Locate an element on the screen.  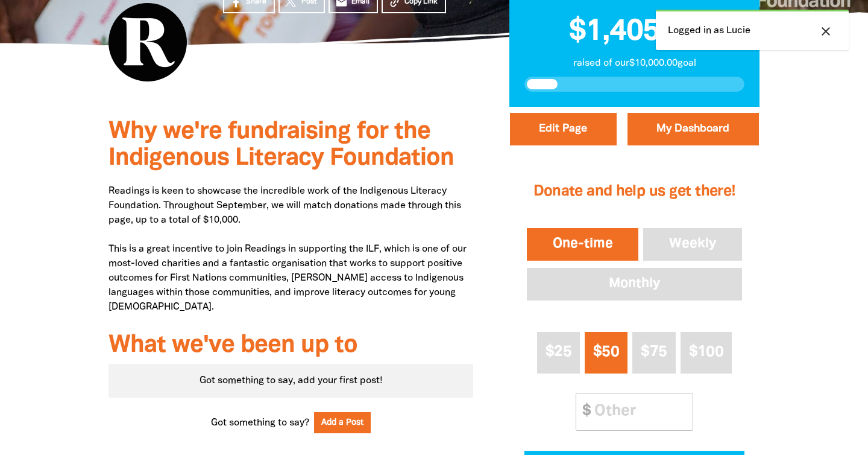
h3: What we've been up to is located at coordinates (291, 346).